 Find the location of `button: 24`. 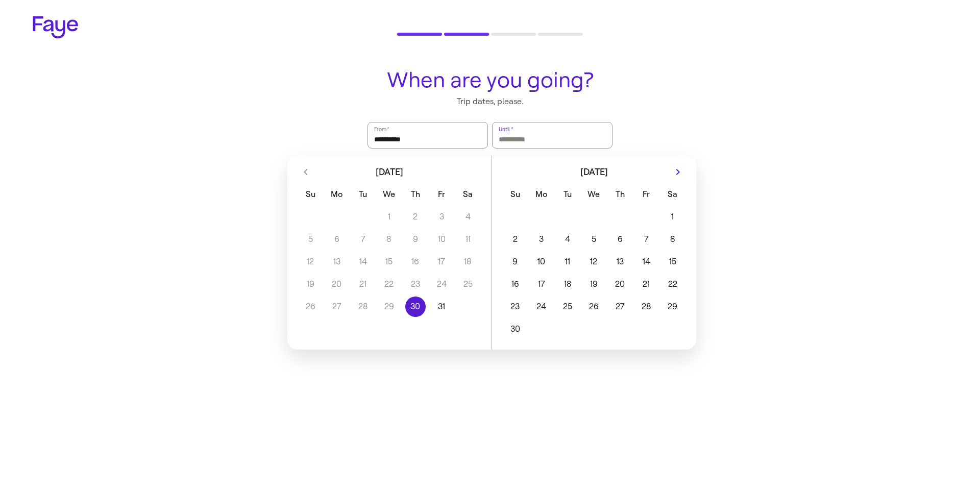

button: 24 is located at coordinates (541, 307).